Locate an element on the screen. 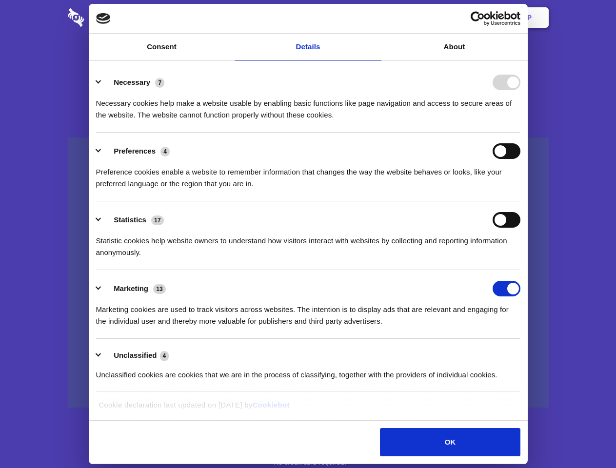 Image resolution: width=616 pixels, height=468 pixels. button: Statistics (17) is located at coordinates (133, 220).